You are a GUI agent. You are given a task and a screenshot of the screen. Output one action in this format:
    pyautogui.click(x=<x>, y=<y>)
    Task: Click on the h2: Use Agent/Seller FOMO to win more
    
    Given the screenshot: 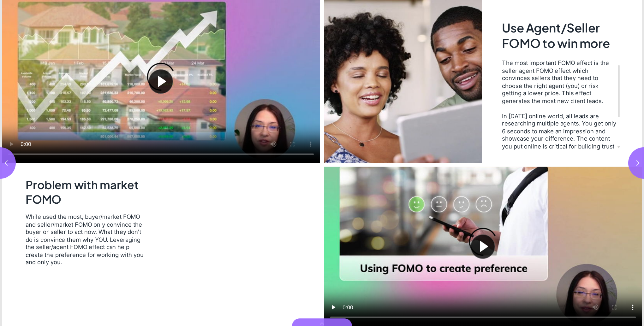 What is the action you would take?
    pyautogui.click(x=560, y=37)
    